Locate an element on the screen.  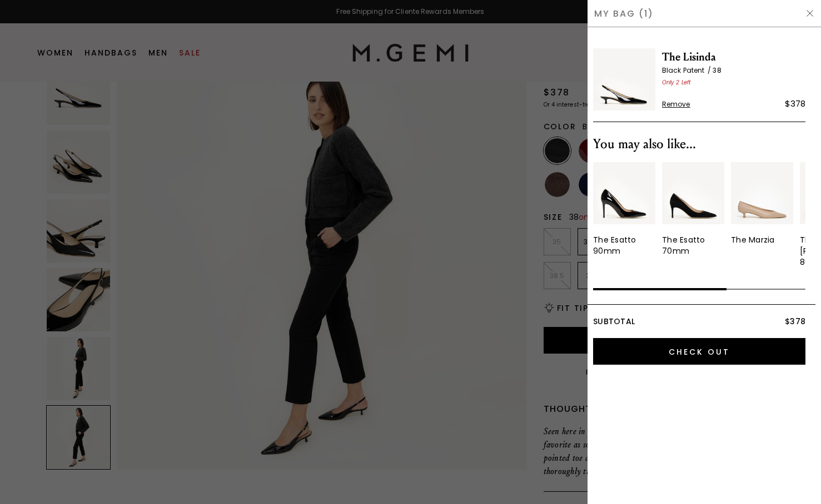
div: You may also like... is located at coordinates (699, 145).